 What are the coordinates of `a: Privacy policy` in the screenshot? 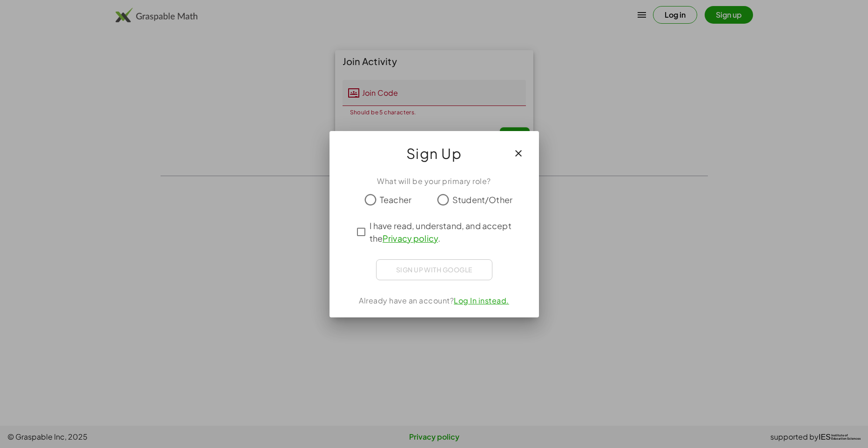 It's located at (410, 238).